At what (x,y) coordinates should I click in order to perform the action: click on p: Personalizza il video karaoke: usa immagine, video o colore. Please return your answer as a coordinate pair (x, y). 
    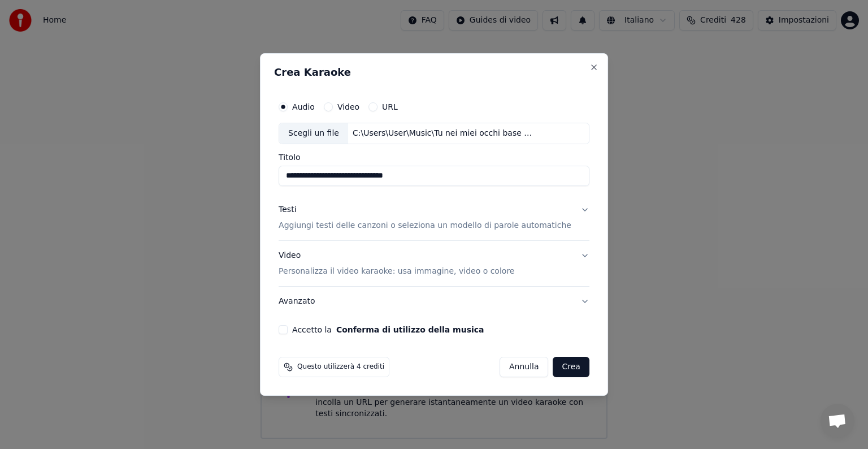
    Looking at the image, I should click on (397, 271).